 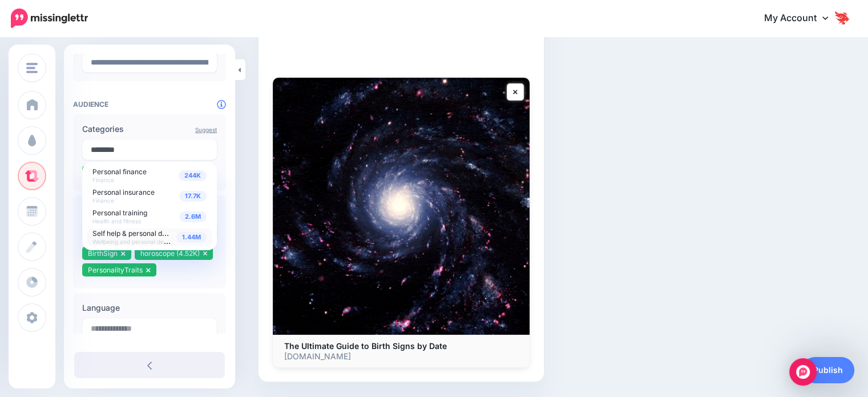 I want to click on span: BirthSign, so click(x=103, y=253).